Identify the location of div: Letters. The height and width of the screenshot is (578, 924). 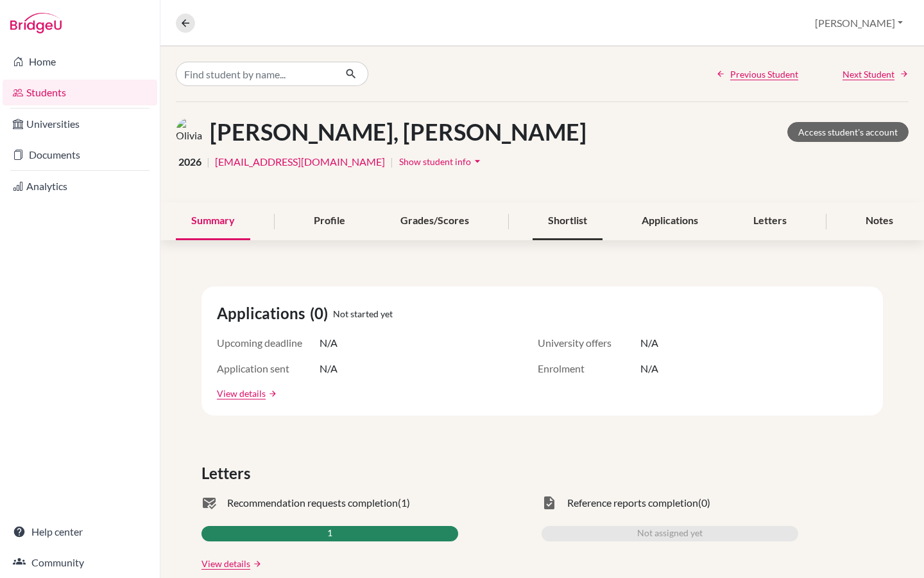
(770, 221).